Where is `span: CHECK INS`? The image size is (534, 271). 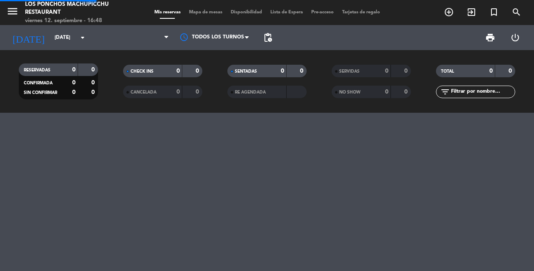
span: CHECK INS is located at coordinates (142, 71).